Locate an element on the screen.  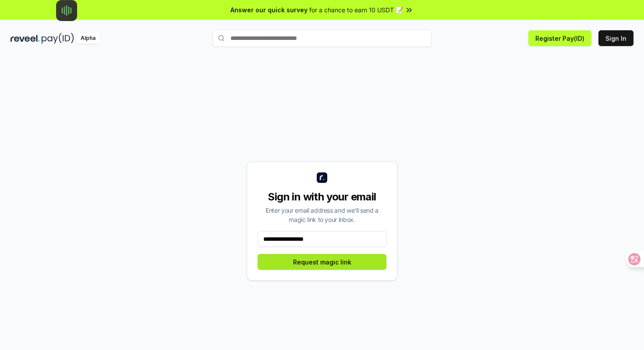
img: logo_small is located at coordinates (322, 178).